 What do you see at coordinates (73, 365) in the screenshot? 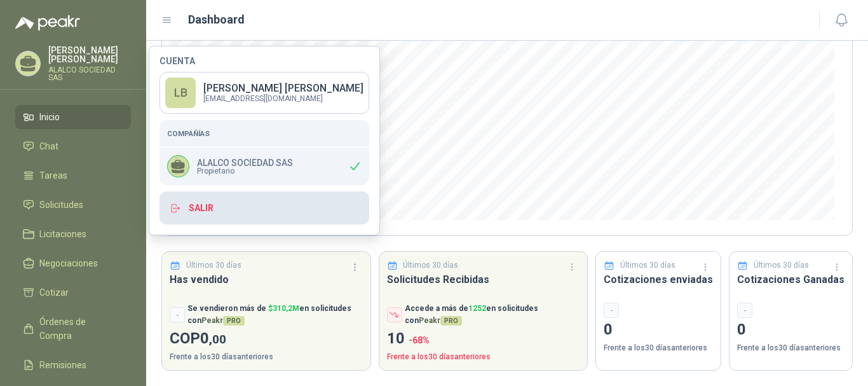
I see `a: Remisiones` at bounding box center [73, 365].